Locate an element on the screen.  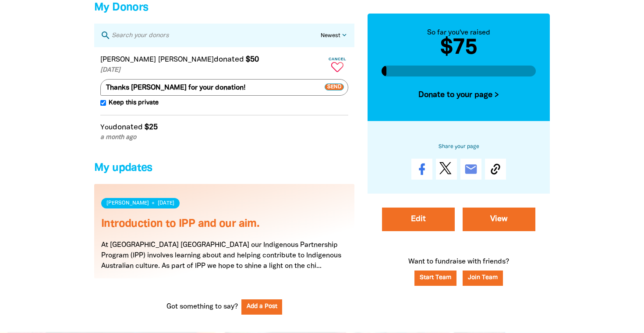
div: So far you've raised is located at coordinates (459, 32).